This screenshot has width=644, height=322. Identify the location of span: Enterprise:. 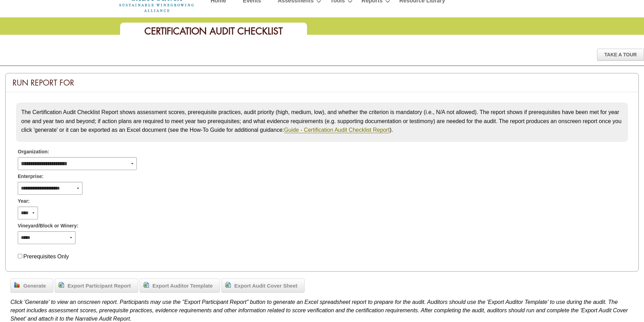
(31, 176).